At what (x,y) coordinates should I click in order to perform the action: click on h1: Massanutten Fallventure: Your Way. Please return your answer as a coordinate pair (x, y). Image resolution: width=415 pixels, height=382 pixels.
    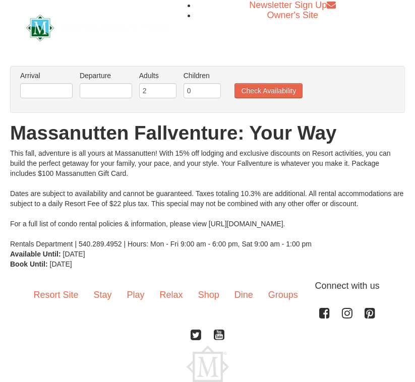
    Looking at the image, I should click on (207, 133).